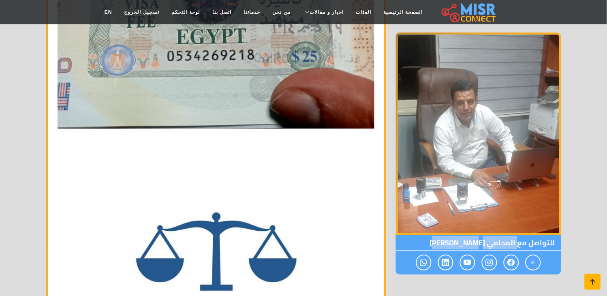  I want to click on a: الصفحة الرئيسية, so click(403, 12).